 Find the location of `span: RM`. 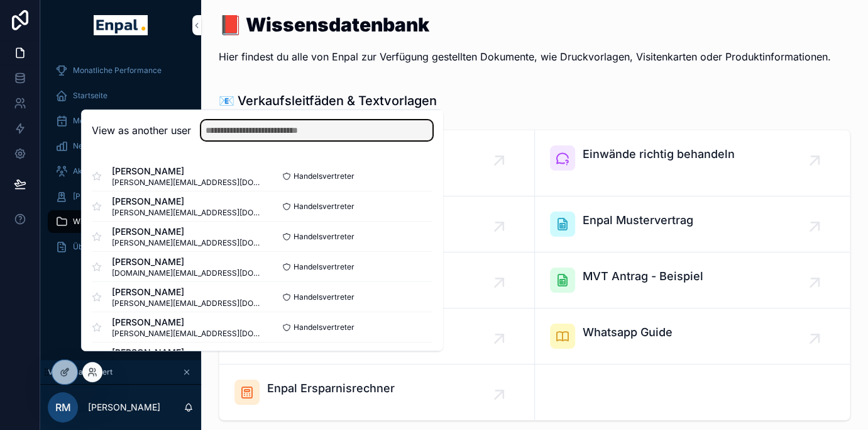

span: RM is located at coordinates (63, 407).